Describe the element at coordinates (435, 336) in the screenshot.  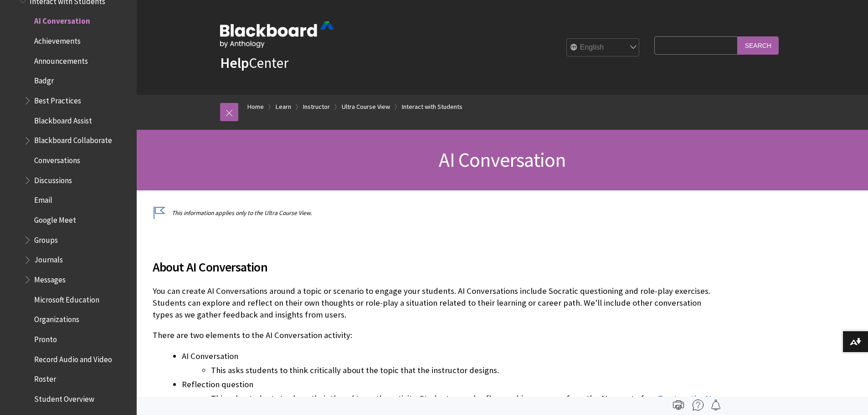
I see `p: There are two elements to the AI Conversation activity:` at that location.